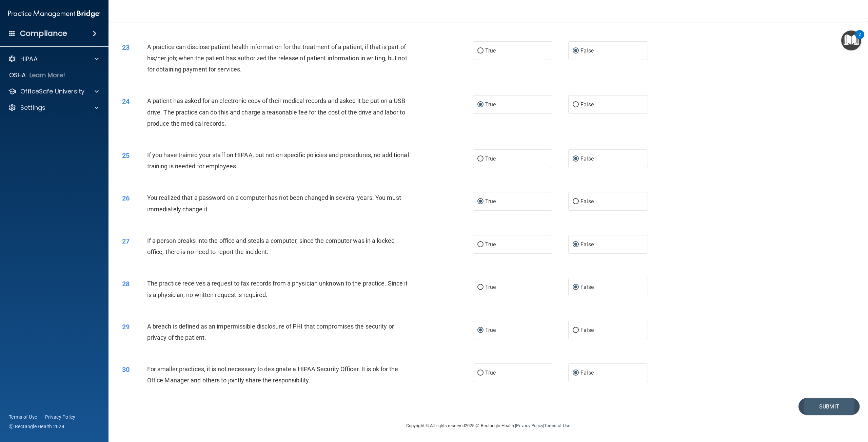 The height and width of the screenshot is (442, 868). Describe the element at coordinates (29, 59) in the screenshot. I see `p: HIPAA` at that location.